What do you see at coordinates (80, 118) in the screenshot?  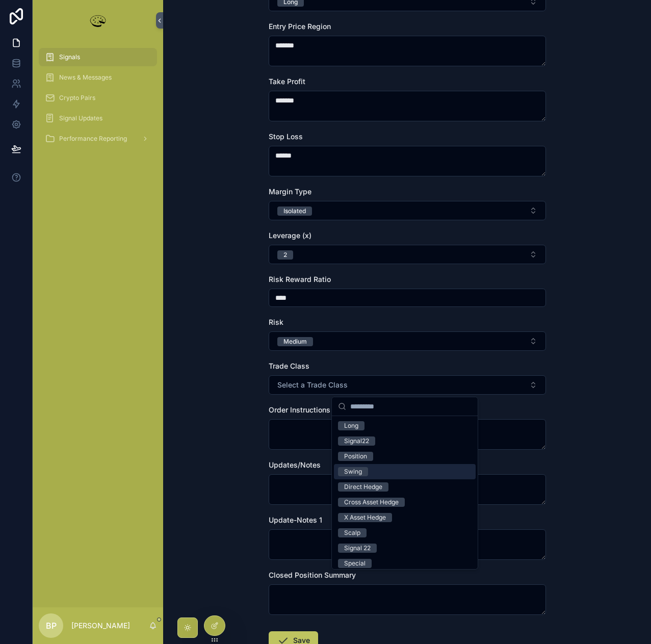 I see `span: Signal Updates` at bounding box center [80, 118].